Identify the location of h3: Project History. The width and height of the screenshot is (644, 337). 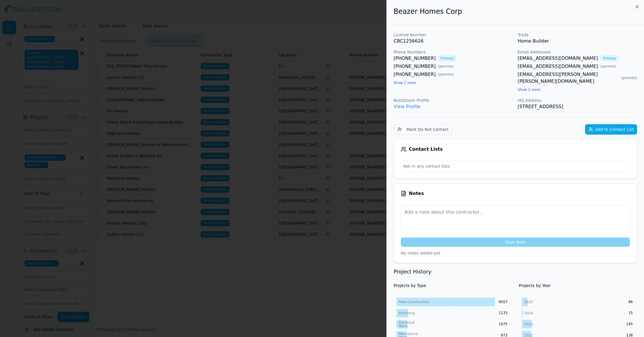
(515, 272).